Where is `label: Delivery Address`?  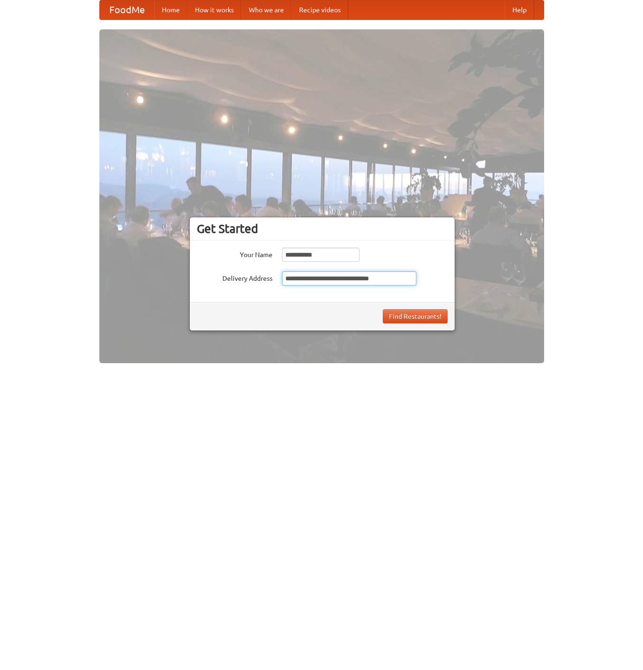
label: Delivery Address is located at coordinates (235, 277).